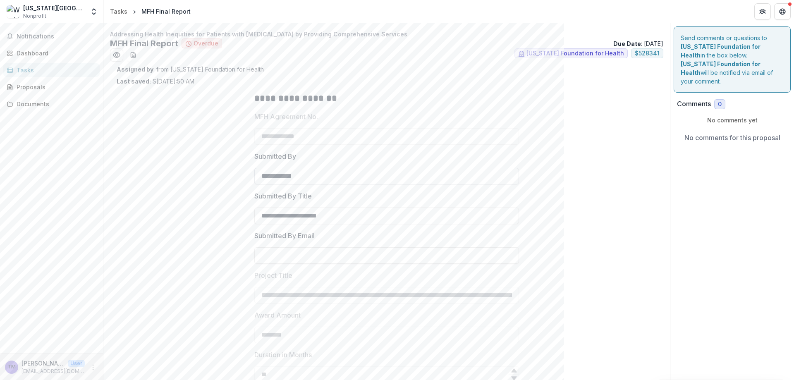 The width and height of the screenshot is (794, 380). What do you see at coordinates (94, 12) in the screenshot?
I see `button: Open entity switcher` at bounding box center [94, 12].